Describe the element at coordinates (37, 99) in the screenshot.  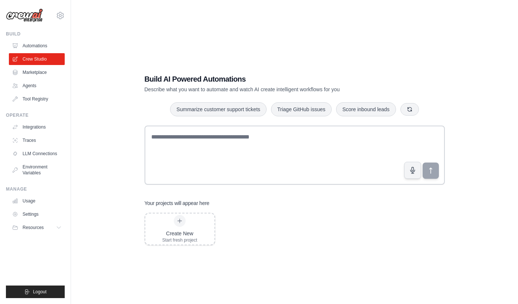
I see `a: Tool Registry` at that location.